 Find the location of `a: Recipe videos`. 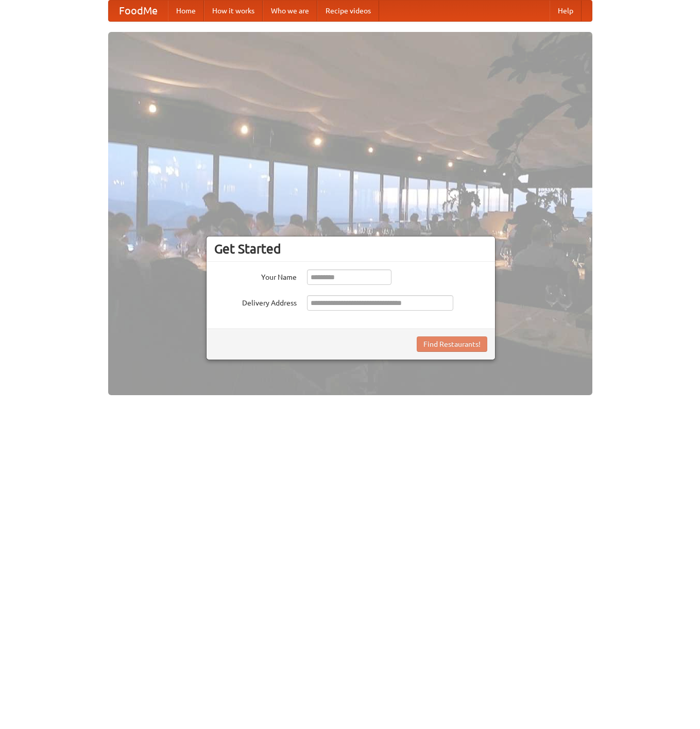

a: Recipe videos is located at coordinates (348, 11).